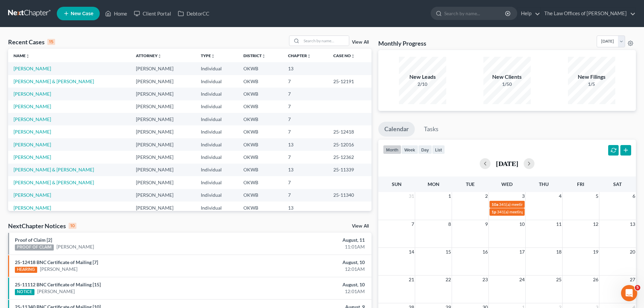 Image resolution: width=644 pixels, height=308 pixels. What do you see at coordinates (522, 225) in the screenshot?
I see `span: 10` at bounding box center [522, 225].